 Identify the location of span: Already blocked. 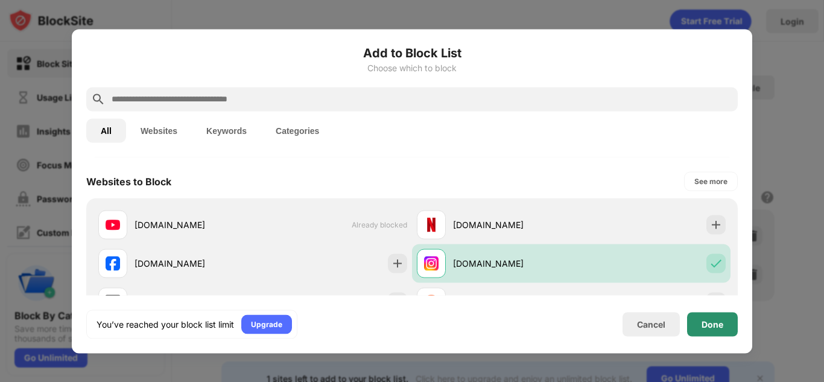
(379, 224).